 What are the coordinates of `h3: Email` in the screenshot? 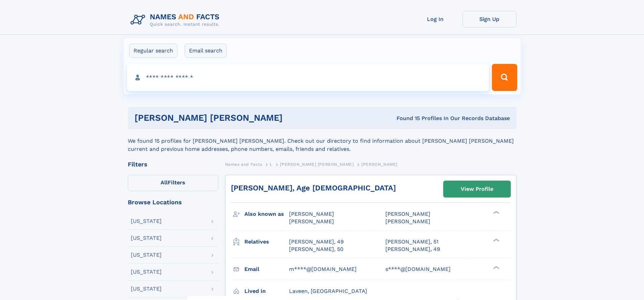 It's located at (267, 269).